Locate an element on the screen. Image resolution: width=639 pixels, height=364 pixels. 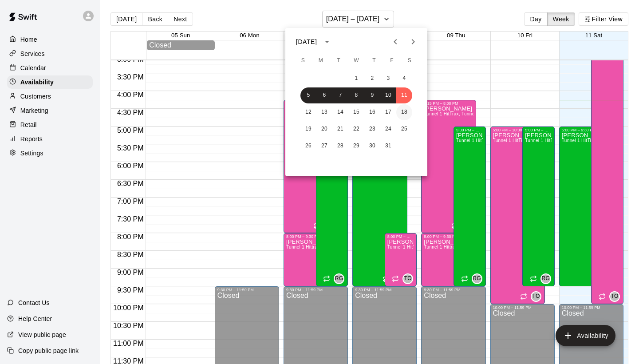
button: 28 is located at coordinates (340, 146).